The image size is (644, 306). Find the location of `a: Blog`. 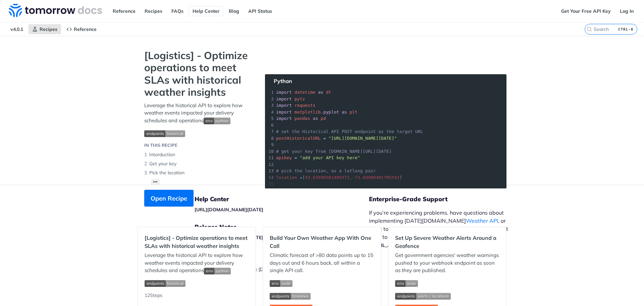

a: Blog is located at coordinates (234, 11).